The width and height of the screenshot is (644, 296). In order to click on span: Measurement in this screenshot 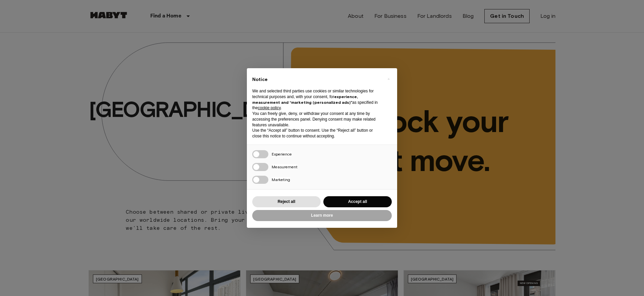, I will do `click(284, 167)`.